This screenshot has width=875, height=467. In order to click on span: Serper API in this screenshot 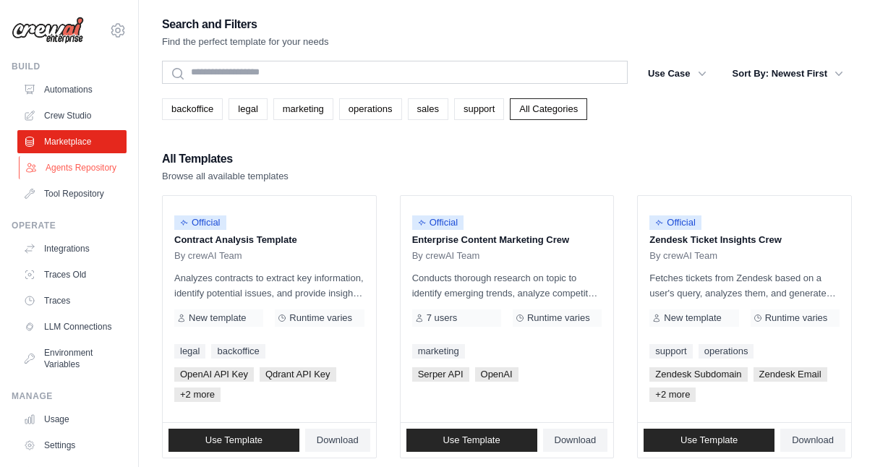, I will do `click(441, 375)`.